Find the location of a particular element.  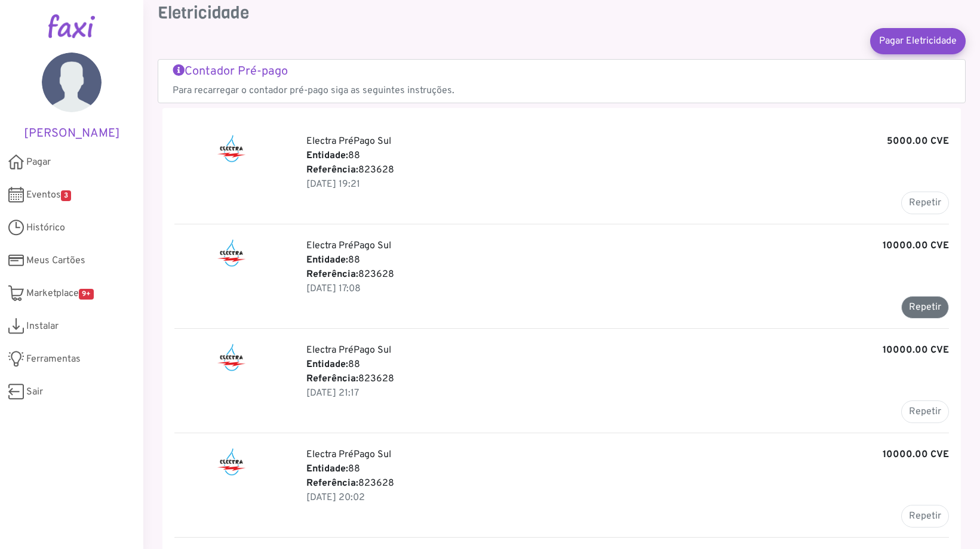

span: Eventos is located at coordinates (49, 195).